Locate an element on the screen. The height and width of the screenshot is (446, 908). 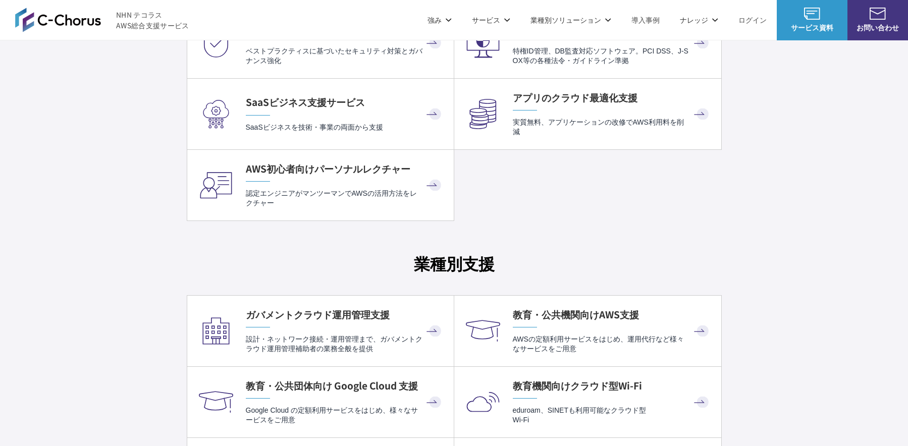
img: AWS総合支援サービス C-Chorus is located at coordinates (58, 20).